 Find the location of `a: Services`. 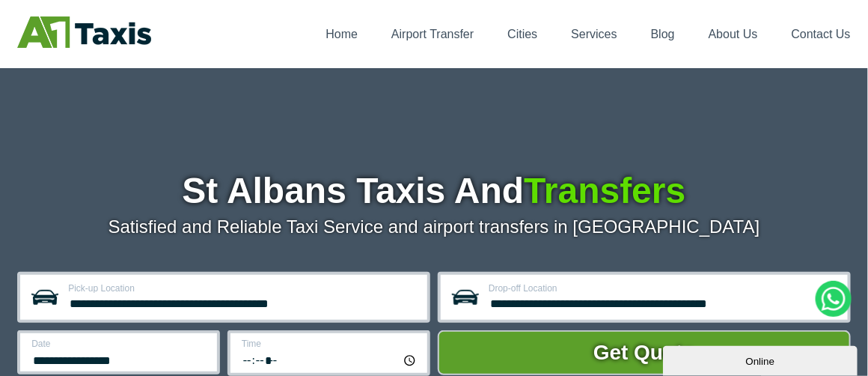

a: Services is located at coordinates (593, 33).